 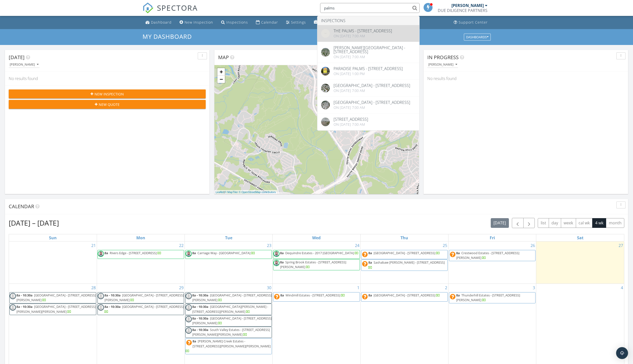 I want to click on span: New Inspection, so click(x=109, y=94).